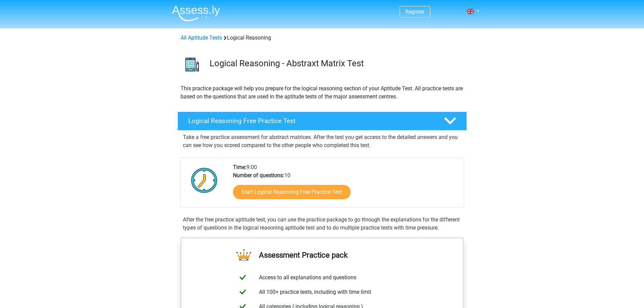  What do you see at coordinates (322, 38) in the screenshot?
I see `div: Logical Reasoning` at bounding box center [322, 38].